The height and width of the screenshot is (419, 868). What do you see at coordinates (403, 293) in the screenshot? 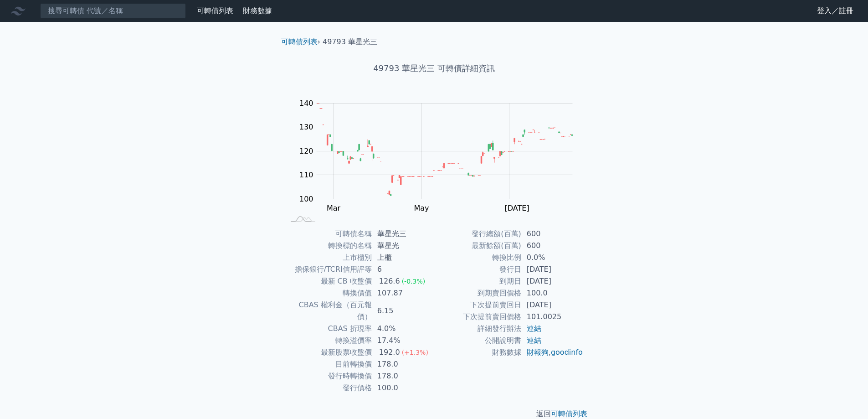
I see `td: 107.87` at bounding box center [403, 293].